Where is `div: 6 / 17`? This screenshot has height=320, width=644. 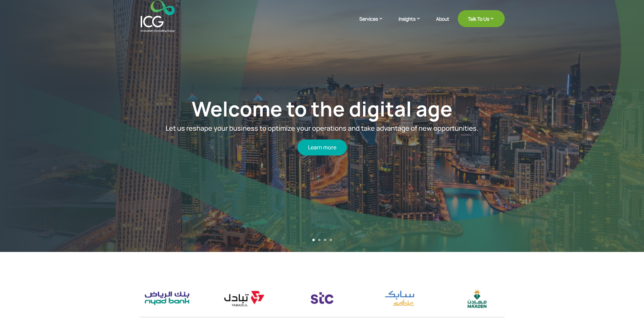 div: 6 / 17 is located at coordinates (244, 298).